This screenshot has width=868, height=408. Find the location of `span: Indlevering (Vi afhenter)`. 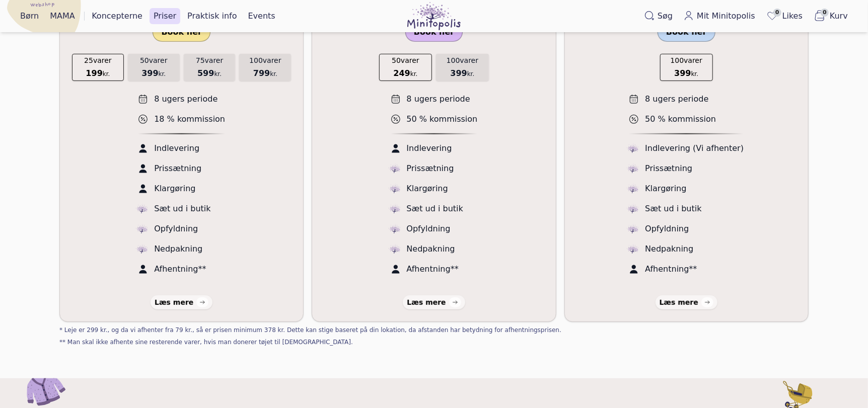

span: Indlevering (Vi afhenter) is located at coordinates (694, 148).